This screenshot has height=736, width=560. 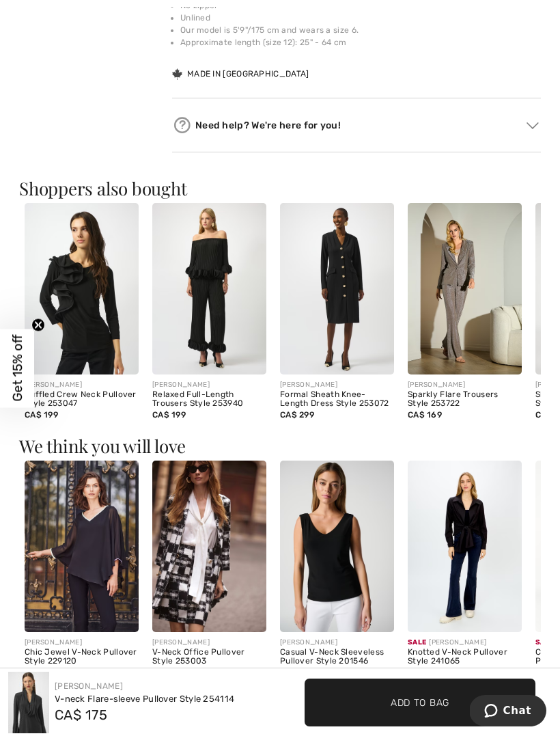 I want to click on span: $199, so click(x=459, y=672).